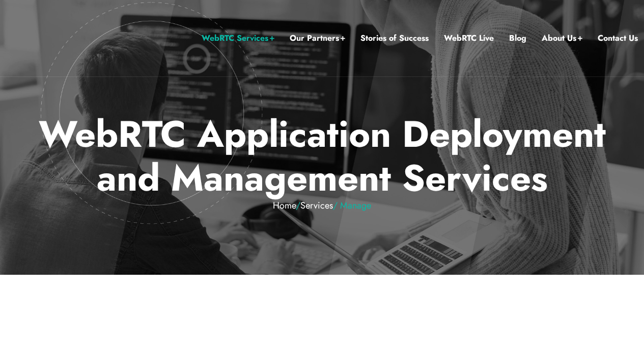 The width and height of the screenshot is (644, 339). What do you see at coordinates (394, 38) in the screenshot?
I see `a: Stories of Success` at bounding box center [394, 38].